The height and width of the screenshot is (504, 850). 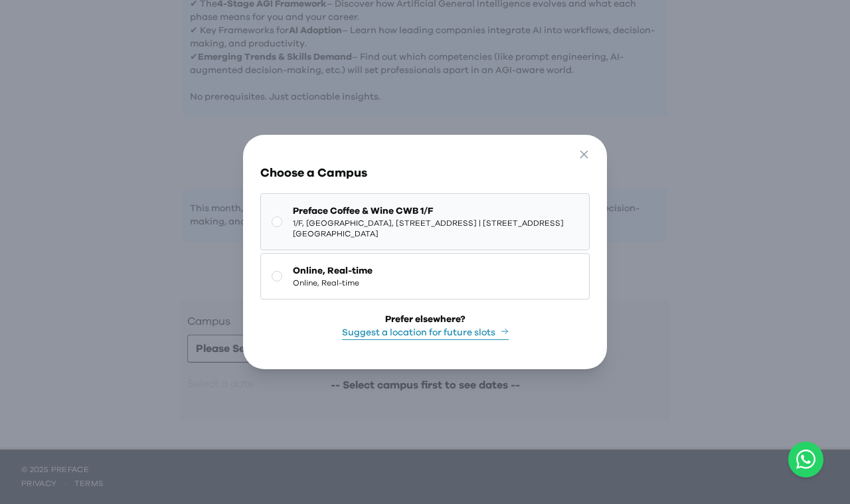 What do you see at coordinates (424, 173) in the screenshot?
I see `h3: Choose a Campus` at bounding box center [424, 173].